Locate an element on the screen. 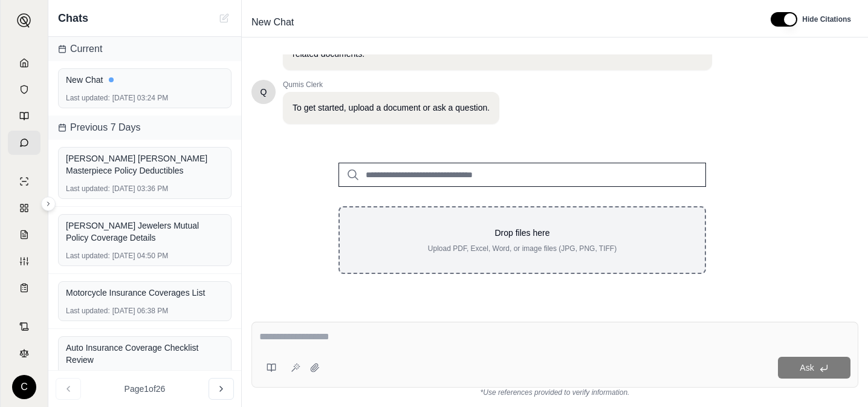 This screenshot has width=868, height=407. img: Expand sidebar is located at coordinates (24, 20).